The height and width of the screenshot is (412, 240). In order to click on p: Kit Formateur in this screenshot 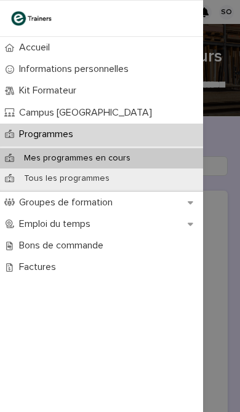, I will do `click(50, 90)`.